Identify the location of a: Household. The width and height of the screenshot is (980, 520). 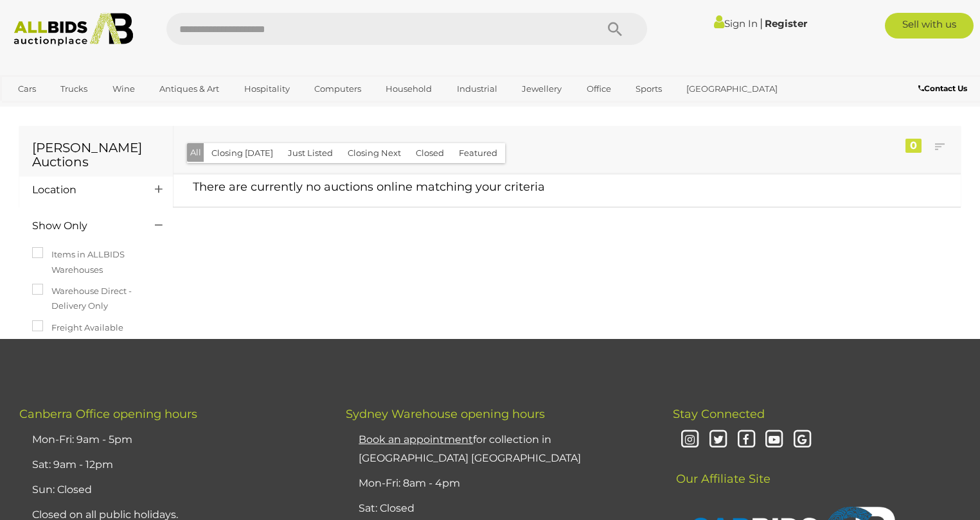
(409, 89).